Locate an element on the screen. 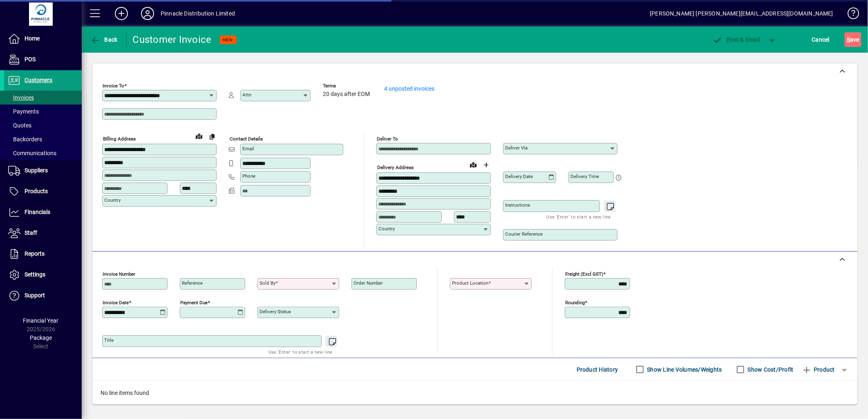  span: Cancel is located at coordinates (821, 39).